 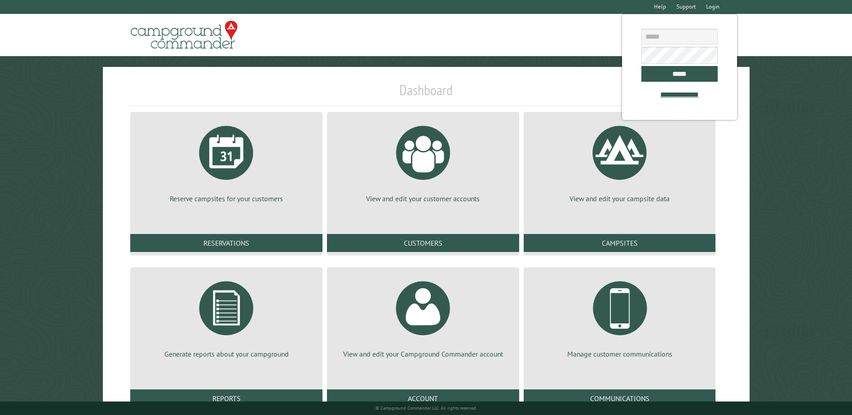 What do you see at coordinates (619, 161) in the screenshot?
I see `a: View and edit your campsite data` at bounding box center [619, 161].